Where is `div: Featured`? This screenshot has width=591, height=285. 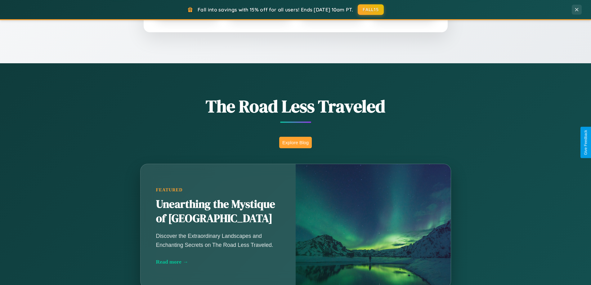 div: Featured is located at coordinates (218, 190).